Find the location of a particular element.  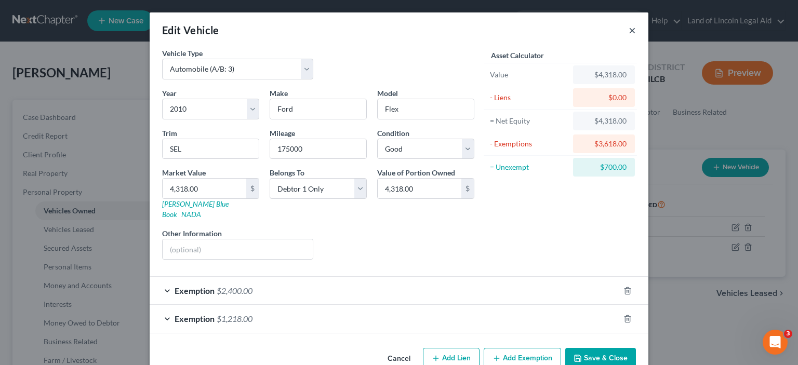

div: Value is located at coordinates (529, 75).